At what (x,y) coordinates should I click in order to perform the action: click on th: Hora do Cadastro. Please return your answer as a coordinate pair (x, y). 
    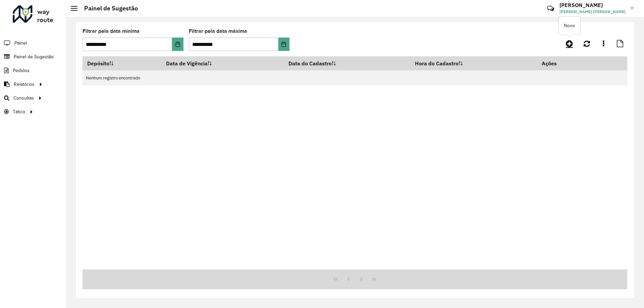
    Looking at the image, I should click on (474, 64).